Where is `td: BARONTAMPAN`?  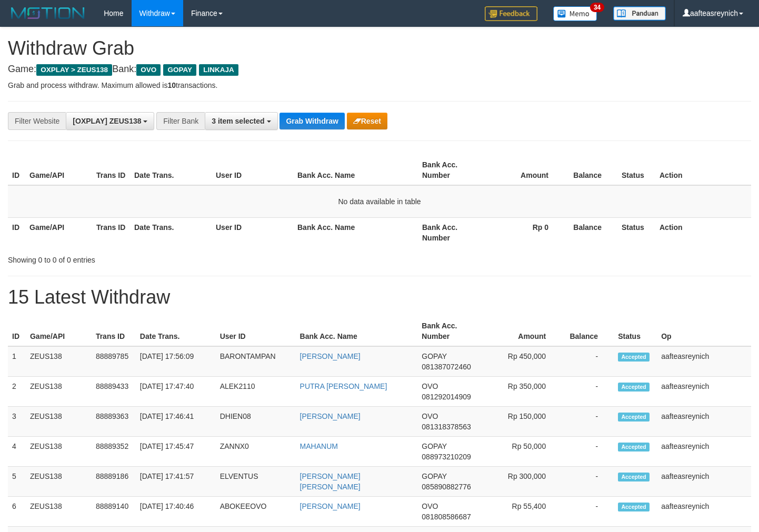 td: BARONTAMPAN is located at coordinates (256, 362).